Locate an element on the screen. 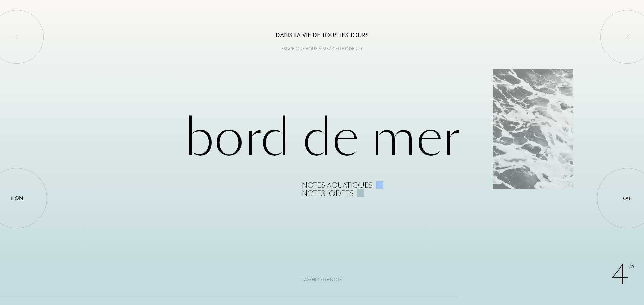  div: Bord de Mer is located at coordinates (322, 153).